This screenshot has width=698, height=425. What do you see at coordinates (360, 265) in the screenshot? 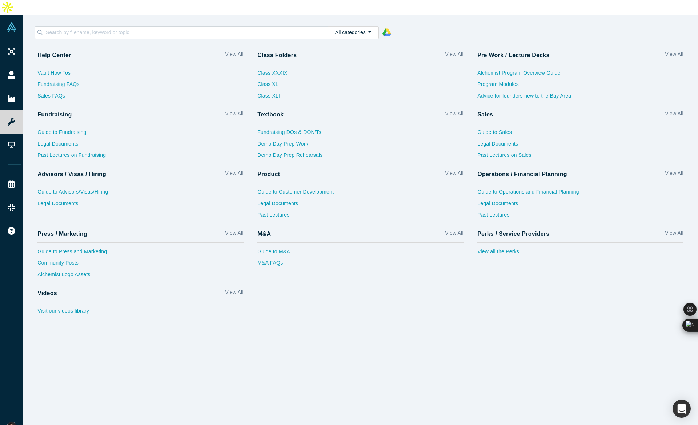
I see `a: M&A FAQs` at bounding box center [360, 265].